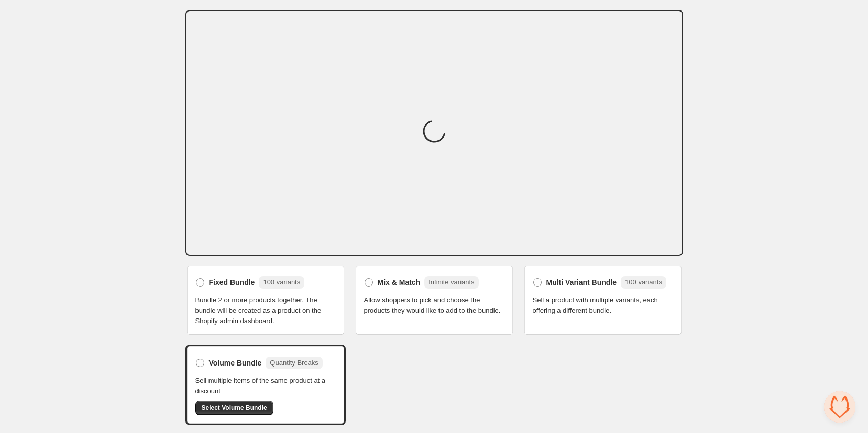 The image size is (868, 433). Describe the element at coordinates (603, 306) in the screenshot. I see `span: Sell a product with multiple variants, each offering a different bundle.` at that location.